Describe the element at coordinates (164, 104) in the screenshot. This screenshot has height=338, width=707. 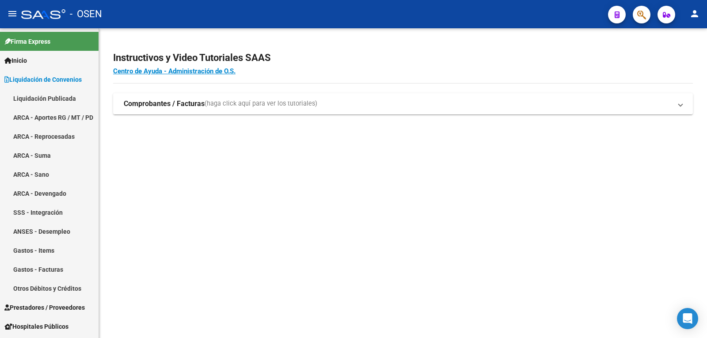
I see `strong: Comprobantes / Facturas` at that location.